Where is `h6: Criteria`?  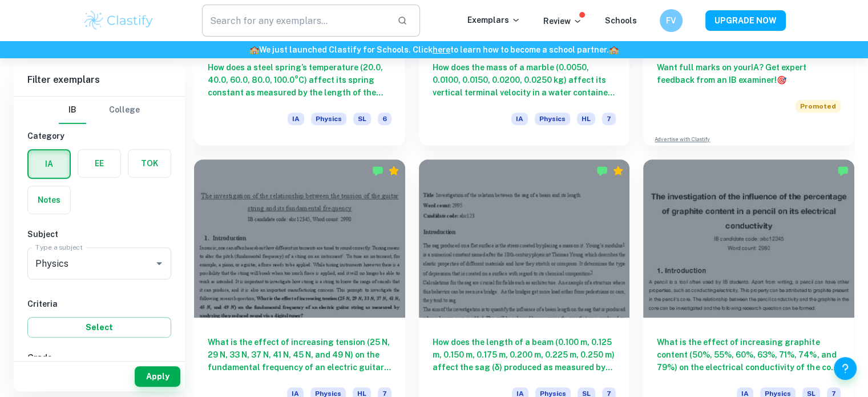 h6: Criteria is located at coordinates (99, 304).